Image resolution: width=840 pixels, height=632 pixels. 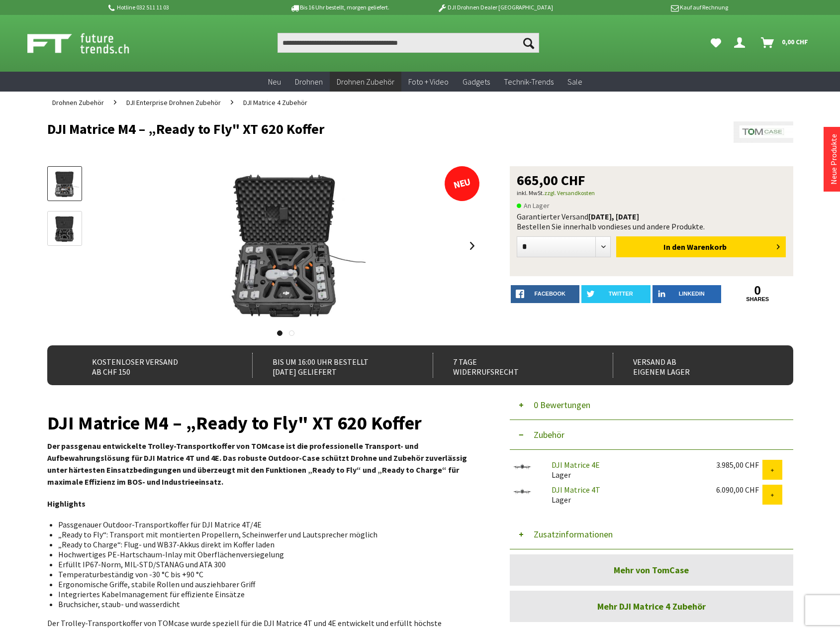 I want to click on a: Sale, so click(x=575, y=82).